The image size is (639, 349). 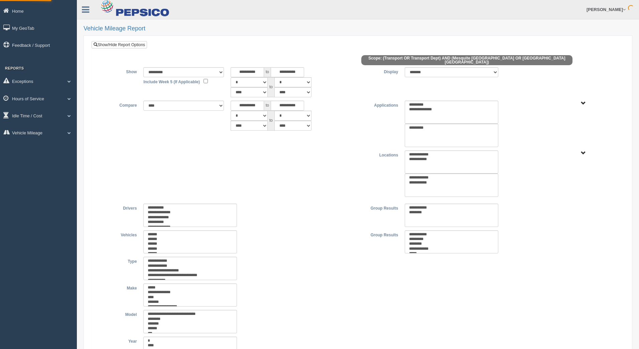 What do you see at coordinates (358, 29) in the screenshot?
I see `h2: Vehicle Mileage Report` at bounding box center [358, 29].